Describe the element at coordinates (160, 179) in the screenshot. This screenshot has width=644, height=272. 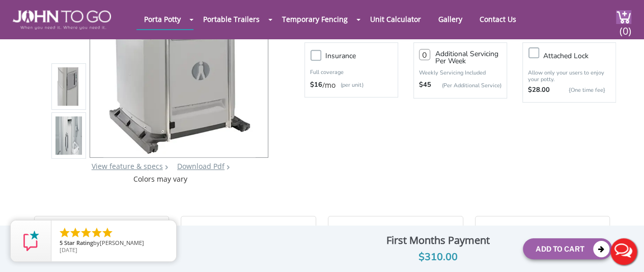
I see `div: Colors may vary` at that location.